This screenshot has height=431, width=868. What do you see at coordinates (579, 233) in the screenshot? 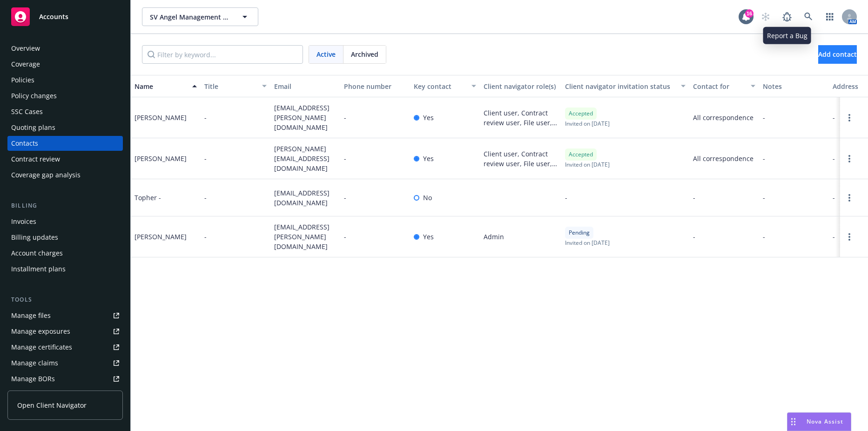
I see `span: Pending` at bounding box center [579, 233].